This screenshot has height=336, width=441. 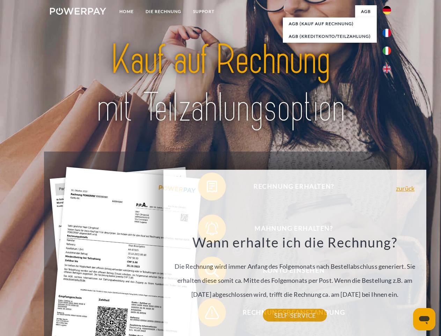 What do you see at coordinates (330, 36) in the screenshot?
I see `a: AGB (Kreditkonto/Teilzahlung)` at bounding box center [330, 36].